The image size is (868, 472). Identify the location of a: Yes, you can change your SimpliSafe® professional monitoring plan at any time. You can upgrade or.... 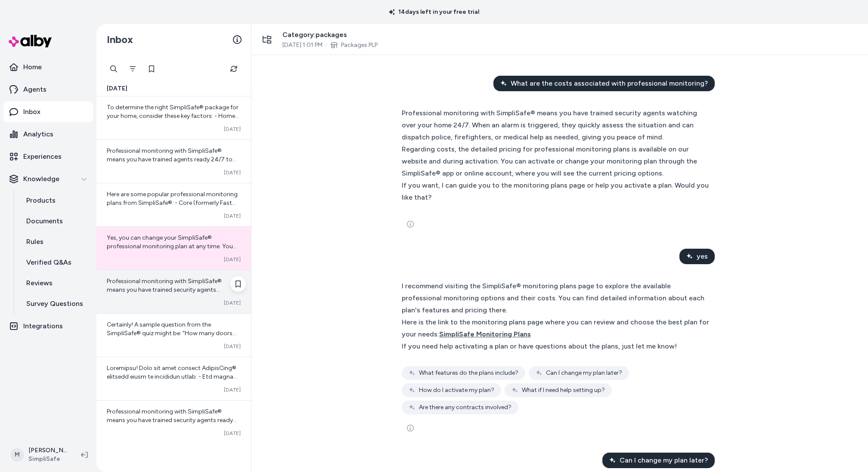
(174, 248).